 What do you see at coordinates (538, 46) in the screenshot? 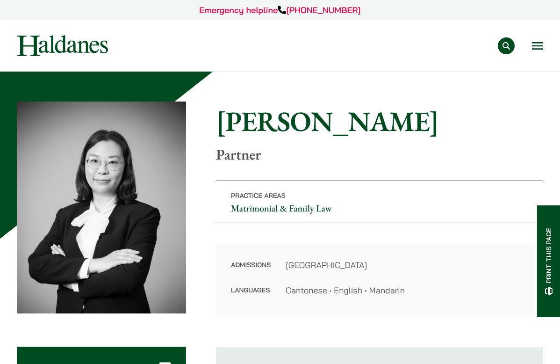
I see `button: Open menu` at bounding box center [538, 46].